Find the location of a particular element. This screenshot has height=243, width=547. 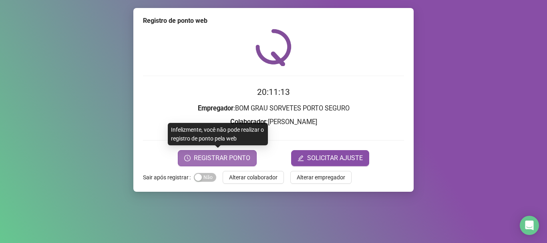

strong: Colaborador is located at coordinates (248, 122).